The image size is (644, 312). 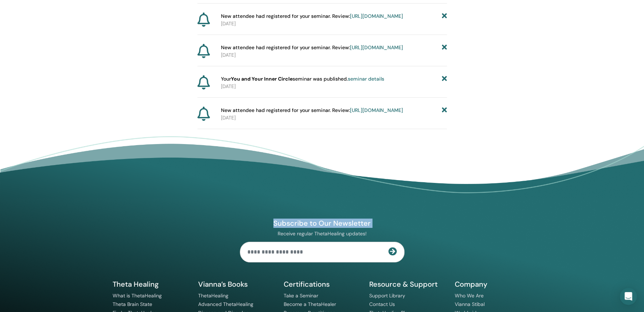 What do you see at coordinates (470, 305) in the screenshot?
I see `a: Vianna Stibal` at bounding box center [470, 305].